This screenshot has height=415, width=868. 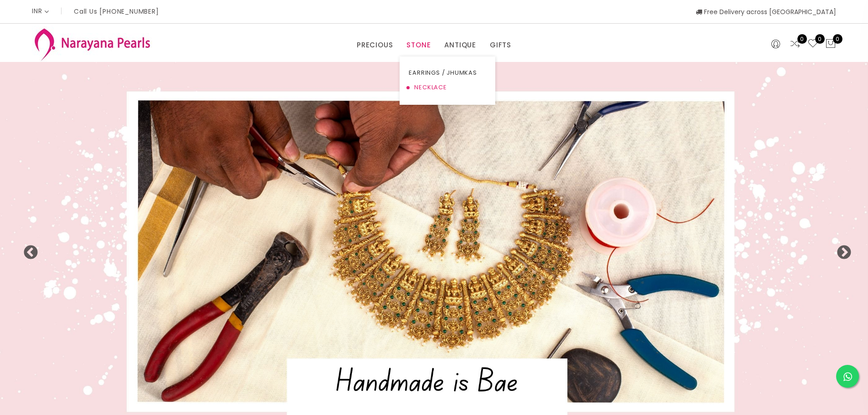 What do you see at coordinates (830, 44) in the screenshot?
I see `button: 0` at bounding box center [830, 44].